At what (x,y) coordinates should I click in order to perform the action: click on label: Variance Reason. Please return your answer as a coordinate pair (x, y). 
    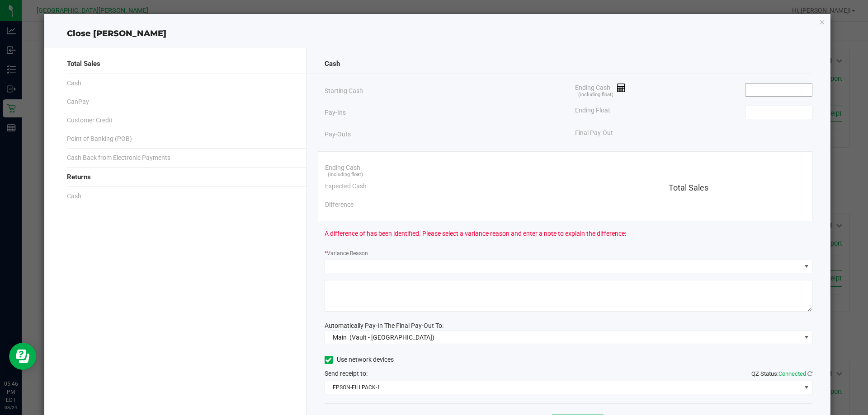
    Looking at the image, I should click on (346, 253).